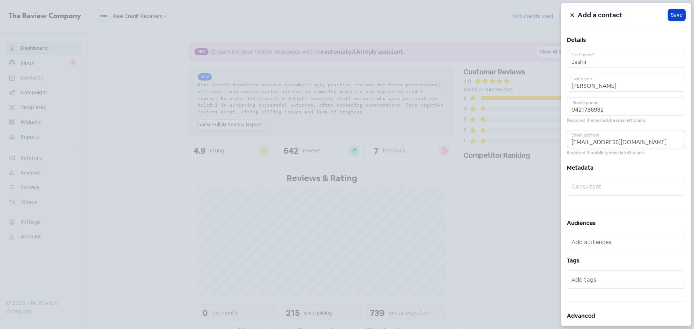 This screenshot has width=694, height=329. I want to click on h5: Details, so click(626, 40).